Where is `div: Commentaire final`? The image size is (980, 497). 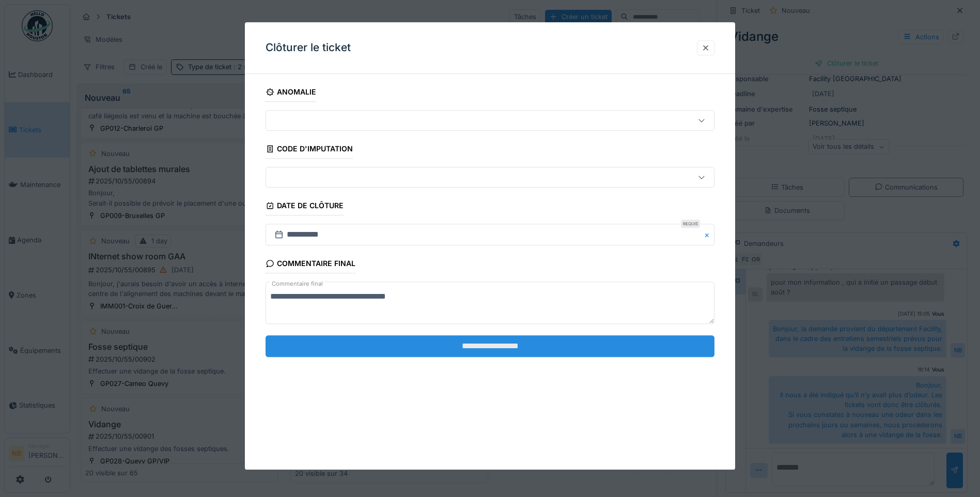
div: Commentaire final is located at coordinates (311, 265).